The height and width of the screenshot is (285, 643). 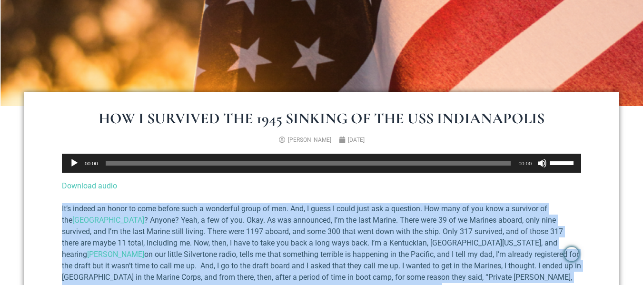 What do you see at coordinates (308, 163) in the screenshot?
I see `span: Time Slider` at bounding box center [308, 163].